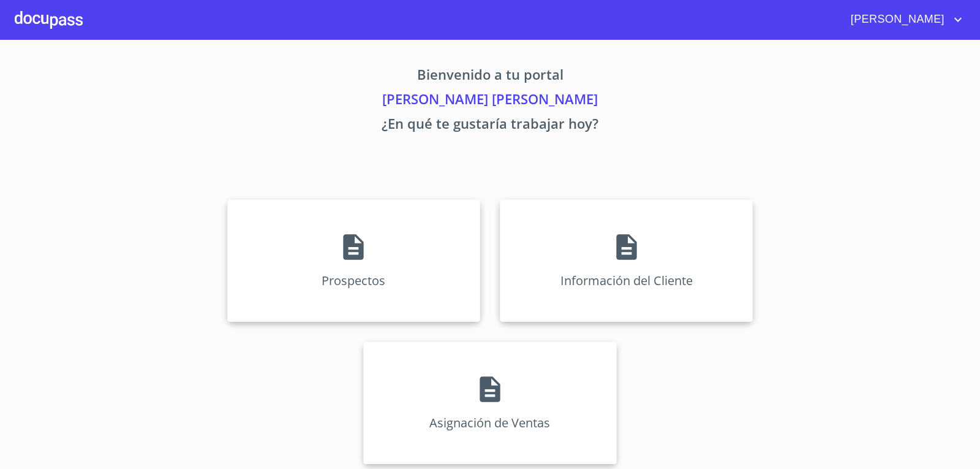 The height and width of the screenshot is (469, 980). What do you see at coordinates (490, 126) in the screenshot?
I see `p: ¿En qué te gustaría trabajar hoy?` at bounding box center [490, 126].